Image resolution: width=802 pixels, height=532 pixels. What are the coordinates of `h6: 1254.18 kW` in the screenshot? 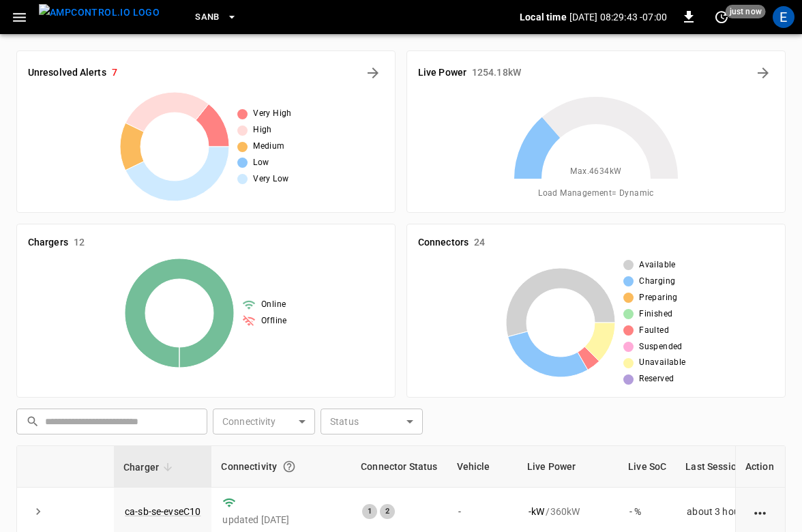 It's located at (496, 73).